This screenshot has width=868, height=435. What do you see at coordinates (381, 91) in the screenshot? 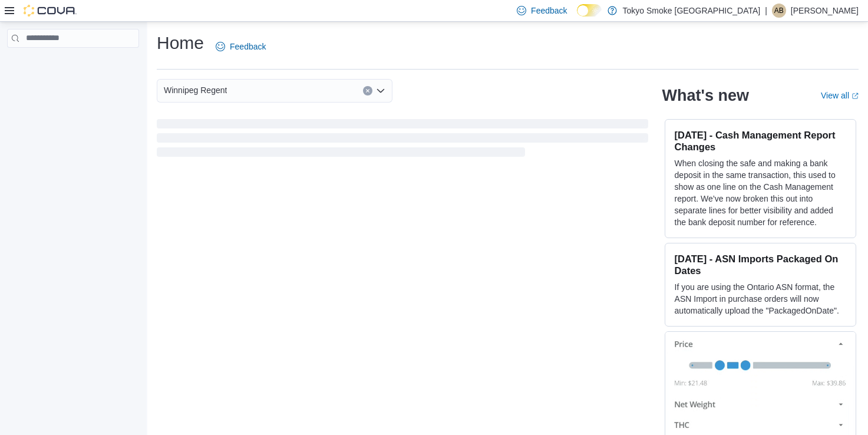
I see `button: Open list of options` at bounding box center [381, 91].